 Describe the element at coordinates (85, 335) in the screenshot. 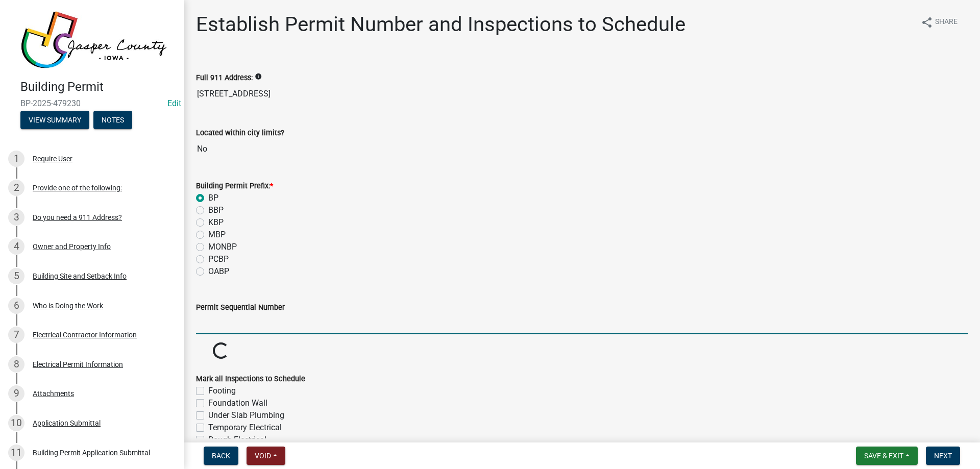

I see `div: Electrical Contractor Information` at that location.